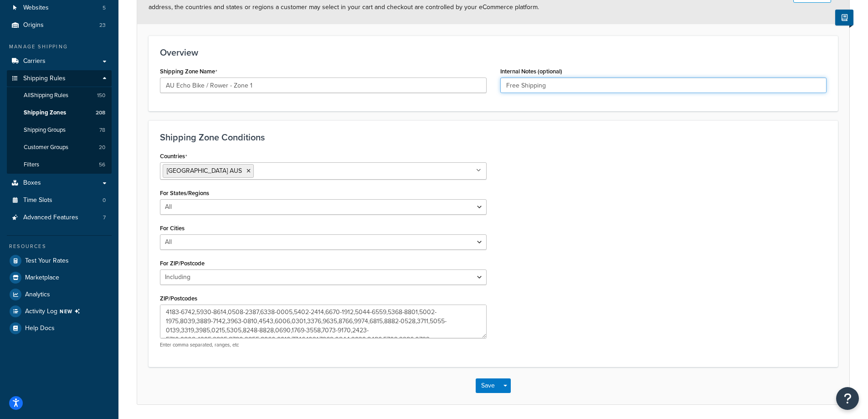 This screenshot has height=419, width=868. Describe the element at coordinates (60, 25) in the screenshot. I see `a: Origins23` at that location.